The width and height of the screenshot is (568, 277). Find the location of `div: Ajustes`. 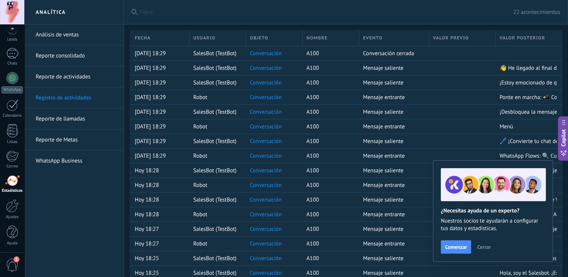

div: Ajustes is located at coordinates (12, 217).